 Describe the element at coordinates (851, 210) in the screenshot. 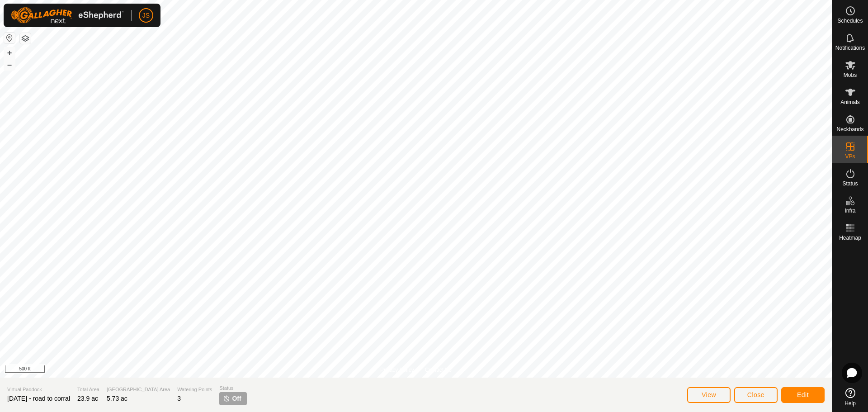

I see `span: Infra` at that location.